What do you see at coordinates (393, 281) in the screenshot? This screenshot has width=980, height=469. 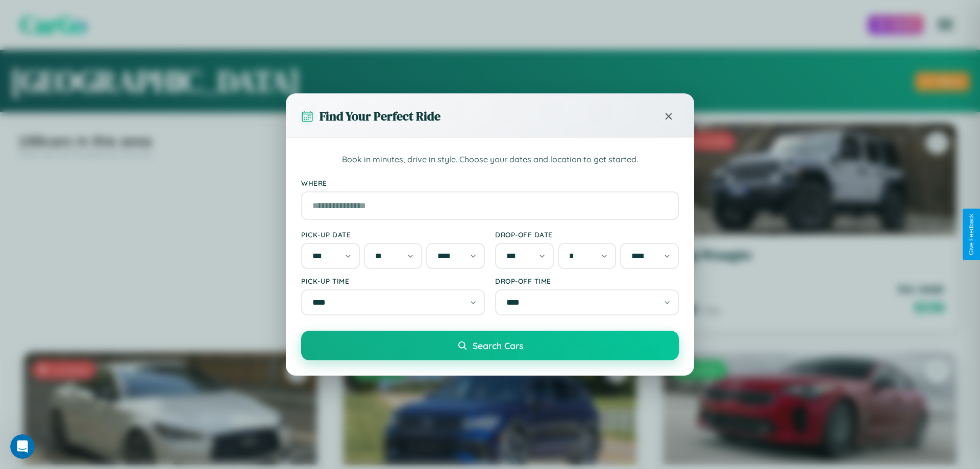 I see `label: Pick-up Time` at bounding box center [393, 281].